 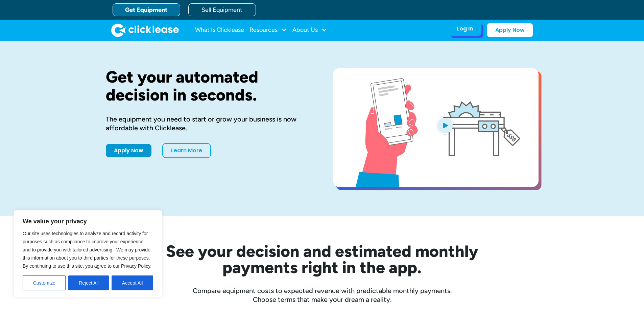 I want to click on img: Clicklease logo, so click(x=145, y=30).